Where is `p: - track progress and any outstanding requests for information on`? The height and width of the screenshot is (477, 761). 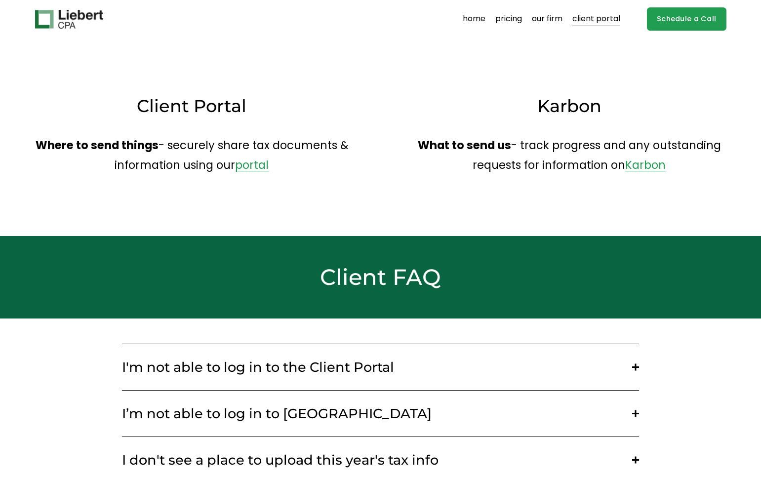
p: - track progress and any outstanding requests for information on is located at coordinates (569, 155).